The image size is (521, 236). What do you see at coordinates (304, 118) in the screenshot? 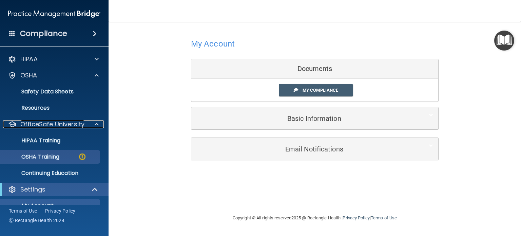
I see `h5: Basic Information` at bounding box center [304, 118].